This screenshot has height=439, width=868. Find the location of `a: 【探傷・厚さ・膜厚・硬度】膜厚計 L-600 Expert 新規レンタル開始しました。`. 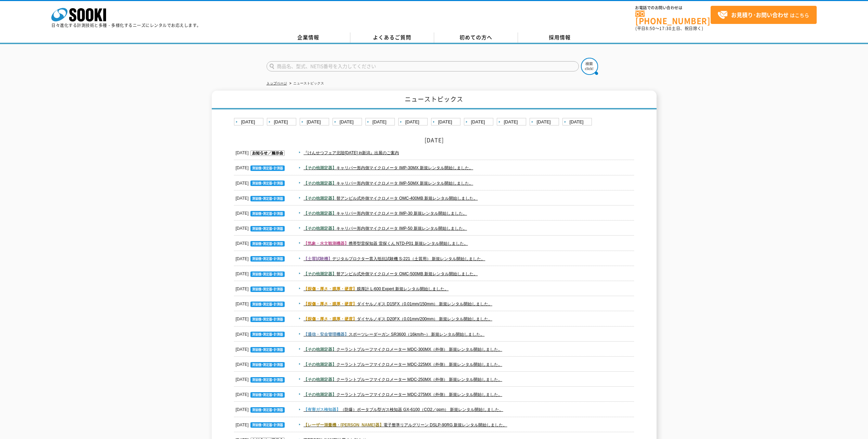

a: 【探傷・厚さ・膜厚・硬度】膜厚計 L-600 Expert 新規レンタル開始しました。 is located at coordinates (376, 289).